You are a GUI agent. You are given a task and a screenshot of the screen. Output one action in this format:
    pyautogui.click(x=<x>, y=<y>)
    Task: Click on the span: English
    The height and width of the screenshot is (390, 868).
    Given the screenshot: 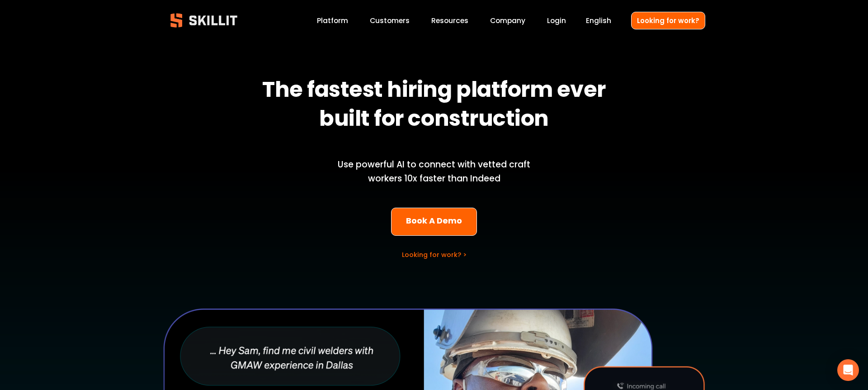 What is the action you would take?
    pyautogui.click(x=598, y=20)
    